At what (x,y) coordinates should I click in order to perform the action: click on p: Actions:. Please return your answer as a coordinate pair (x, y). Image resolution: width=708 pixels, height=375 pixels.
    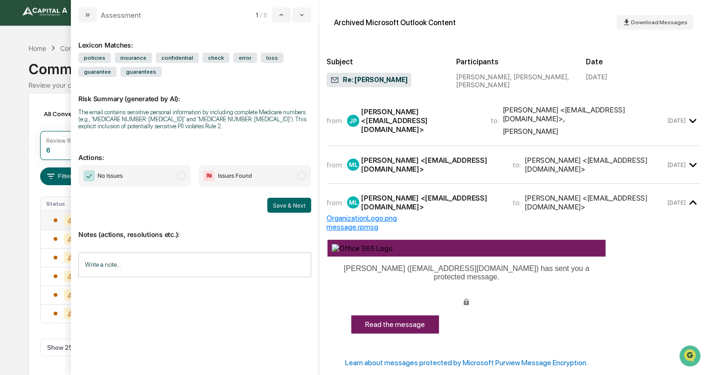
    Looking at the image, I should click on (194, 152).